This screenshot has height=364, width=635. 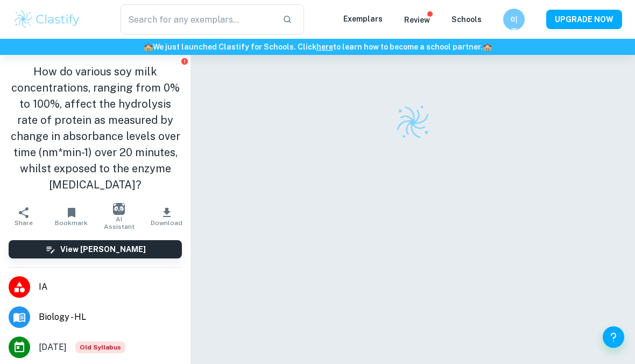 What do you see at coordinates (100, 347) in the screenshot?
I see `div: Starting from the May 2025 session, the Biology IA requirements have changed. It's OK to refer to...` at bounding box center [100, 347].